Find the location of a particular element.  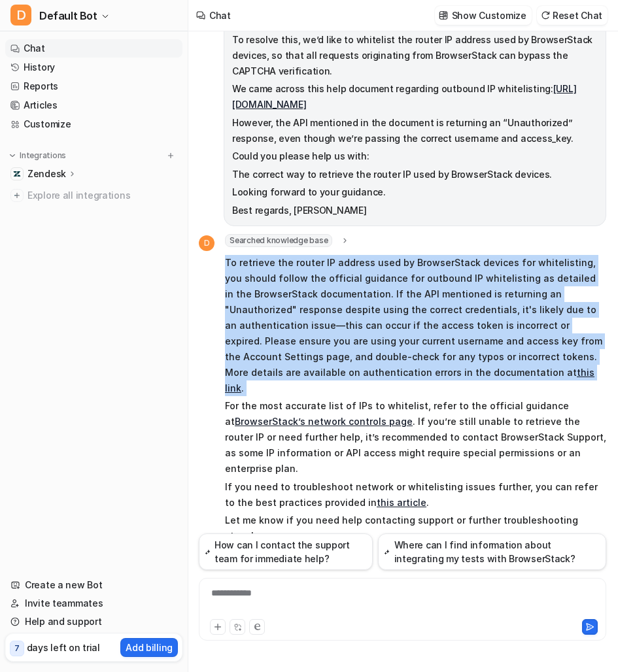

a: Help and support is located at coordinates (93, 622).